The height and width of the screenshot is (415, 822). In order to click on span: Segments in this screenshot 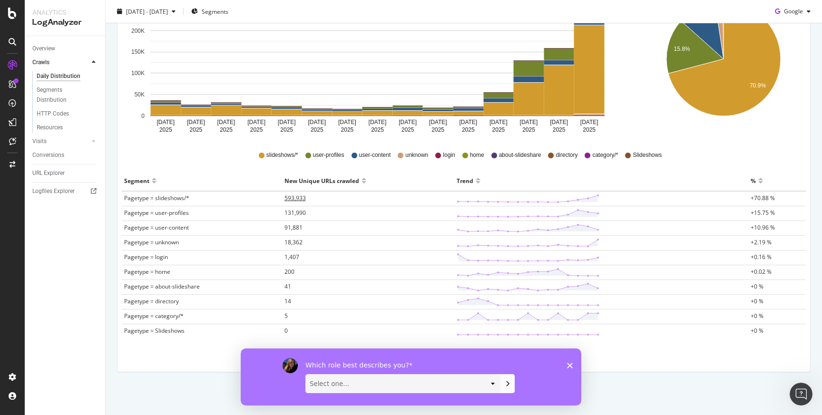, I will do `click(215, 11)`.